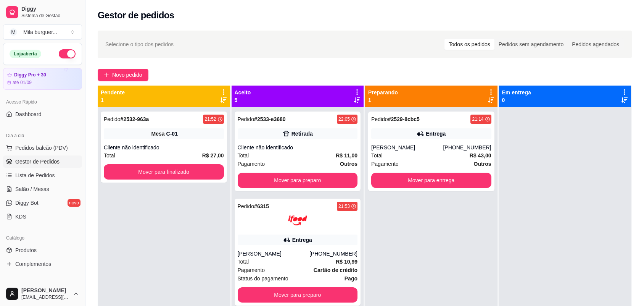 The image size is (644, 306). Describe the element at coordinates (42, 12) in the screenshot. I see `a: DiggySistema de Gestão` at that location.